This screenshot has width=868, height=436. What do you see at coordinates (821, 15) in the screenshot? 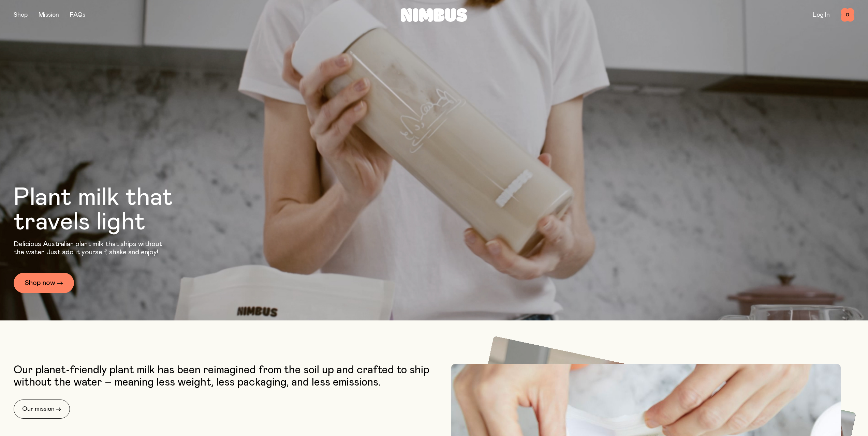
I see `a: Log In` at bounding box center [821, 15].